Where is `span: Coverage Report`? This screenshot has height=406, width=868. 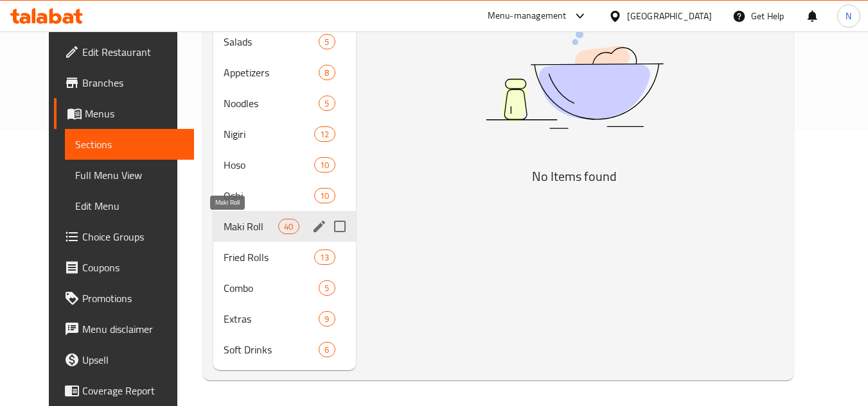
span: Coverage Report is located at coordinates (133, 391).